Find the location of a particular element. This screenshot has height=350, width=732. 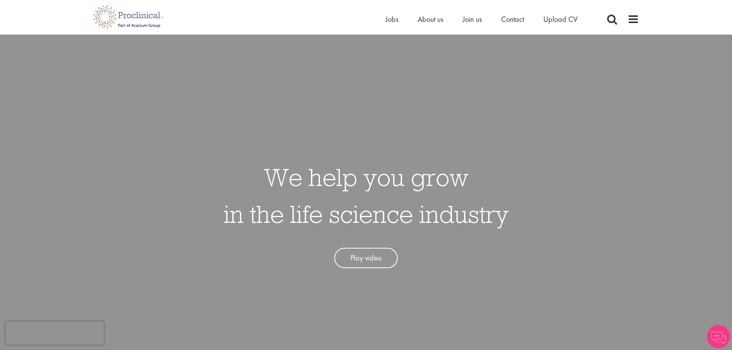

a: Contact is located at coordinates (512, 19).